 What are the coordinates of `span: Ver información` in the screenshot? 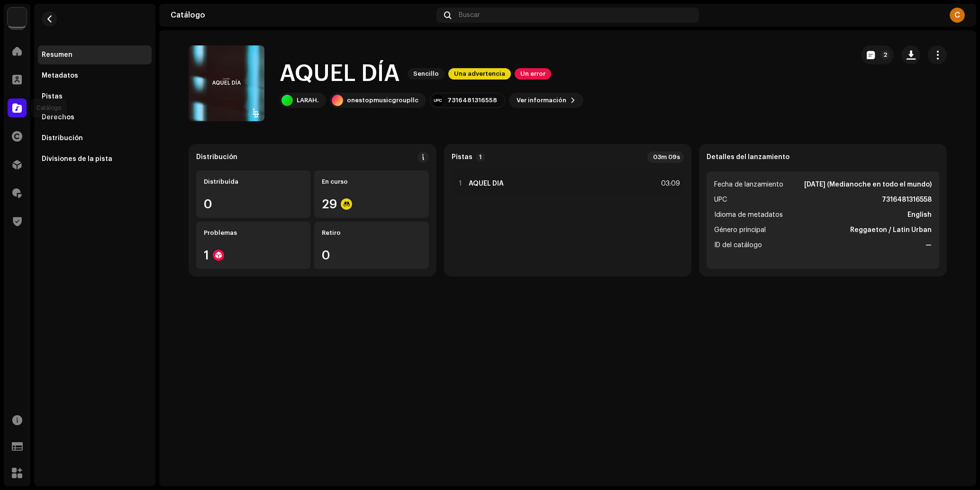 It's located at (541, 100).